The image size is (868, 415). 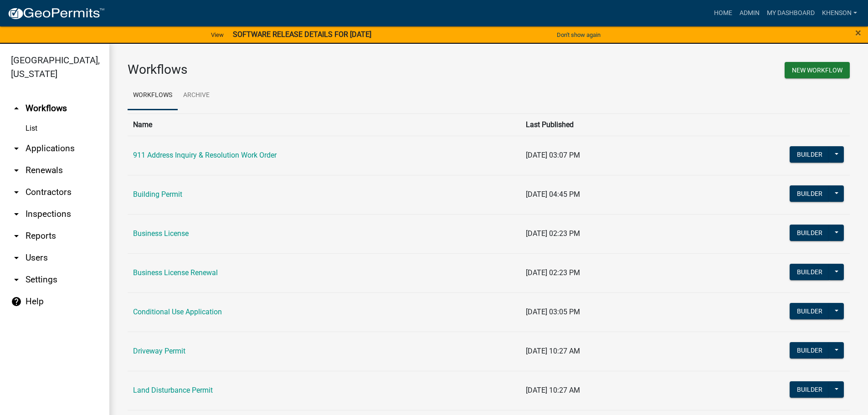 What do you see at coordinates (175, 272) in the screenshot?
I see `a: Business License Renewal` at bounding box center [175, 272].